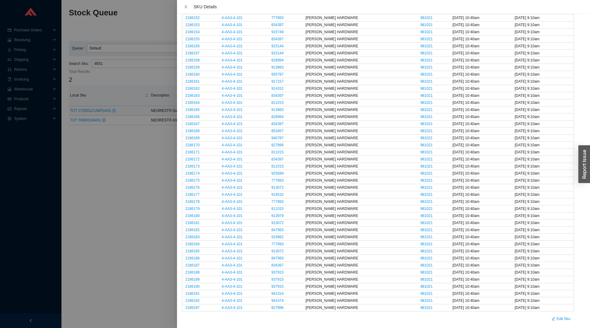 Image resolution: width=590 pixels, height=328 pixels. I want to click on a: 913883, so click(277, 67).